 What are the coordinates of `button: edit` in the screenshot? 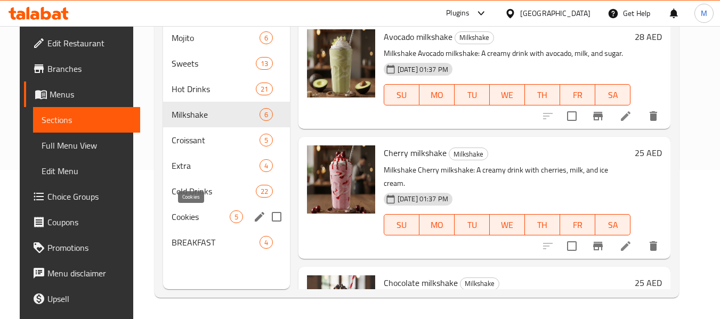 It's located at (259, 217).